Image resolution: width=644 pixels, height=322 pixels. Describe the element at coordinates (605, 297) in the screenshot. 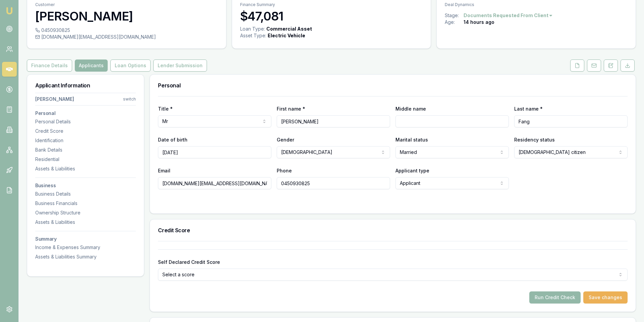

I see `button: Save changes` at that location.